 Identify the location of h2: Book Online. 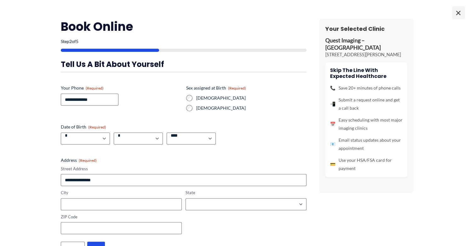
(183, 26).